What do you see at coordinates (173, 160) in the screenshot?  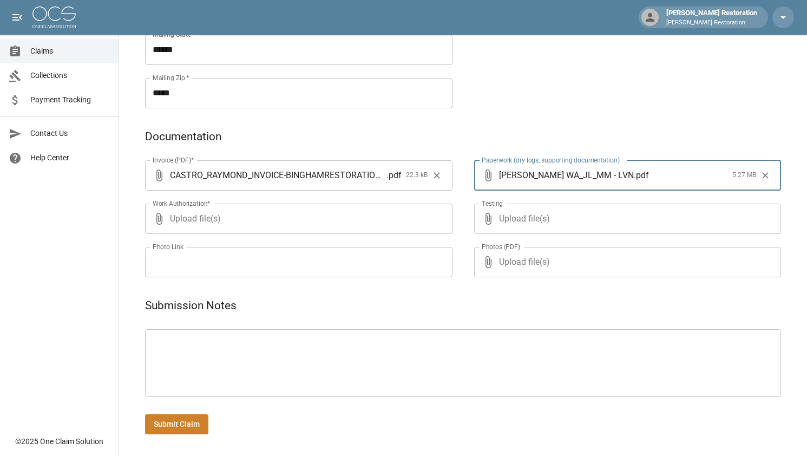 I see `label: Invoice (PDF)*` at bounding box center [173, 160].